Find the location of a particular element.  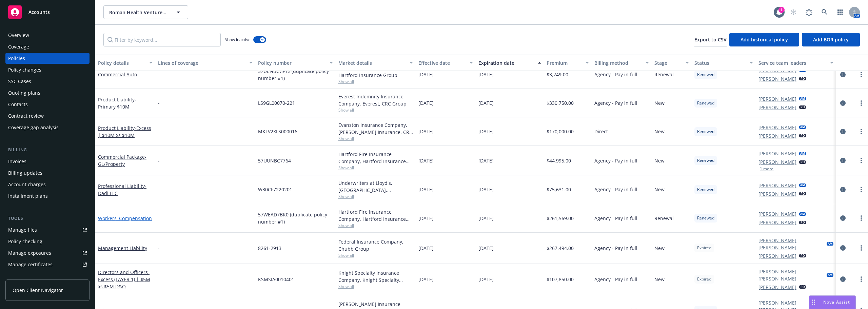

div: Manage exposures is located at coordinates (30, 253).